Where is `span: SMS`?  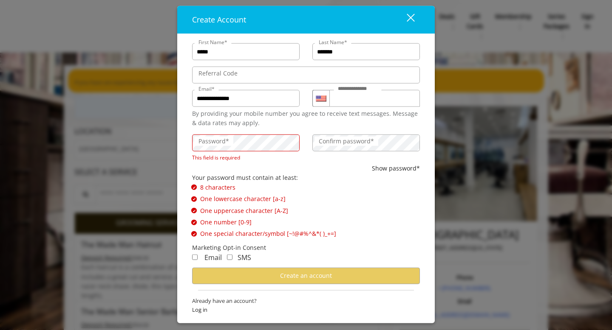 span: SMS is located at coordinates (244, 258).